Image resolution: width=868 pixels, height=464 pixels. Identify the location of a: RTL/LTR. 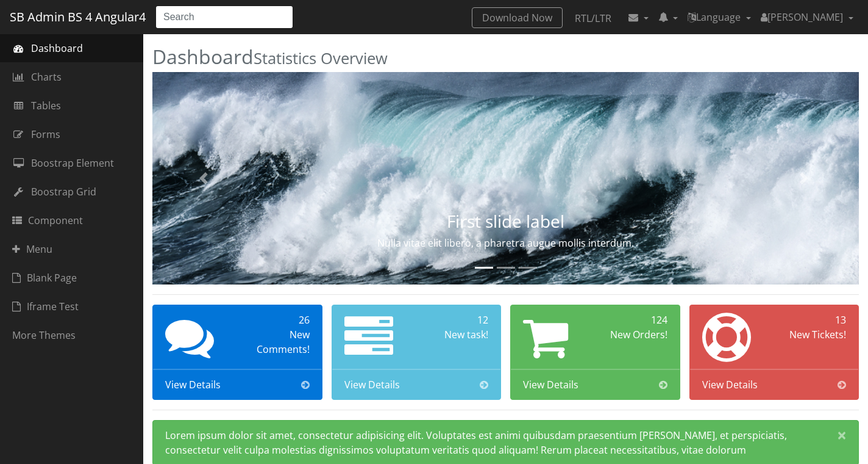
(593, 18).